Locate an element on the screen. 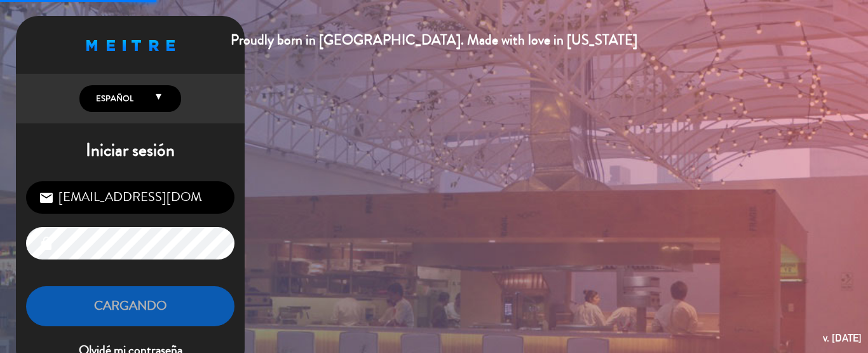 The height and width of the screenshot is (353, 868). span: Español is located at coordinates (113, 98).